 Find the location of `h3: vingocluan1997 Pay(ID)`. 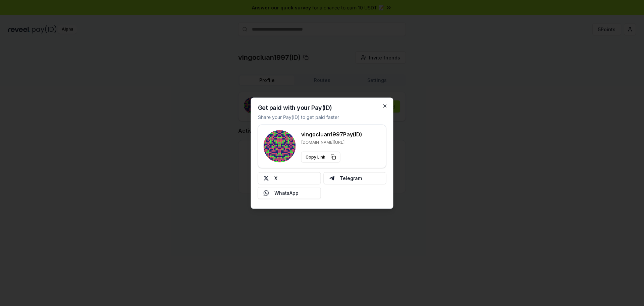

h3: vingocluan1997 Pay(ID) is located at coordinates (332, 134).